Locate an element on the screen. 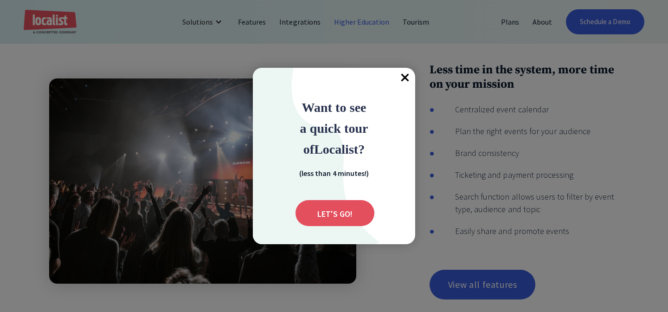 The image size is (668, 312). strong: a quick to is located at coordinates (327, 128).